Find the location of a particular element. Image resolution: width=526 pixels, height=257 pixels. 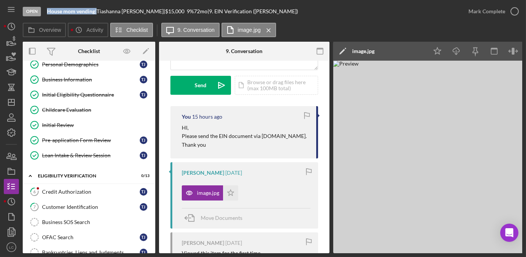

a: Pre-application Form ReviewTJ is located at coordinates (89, 140).